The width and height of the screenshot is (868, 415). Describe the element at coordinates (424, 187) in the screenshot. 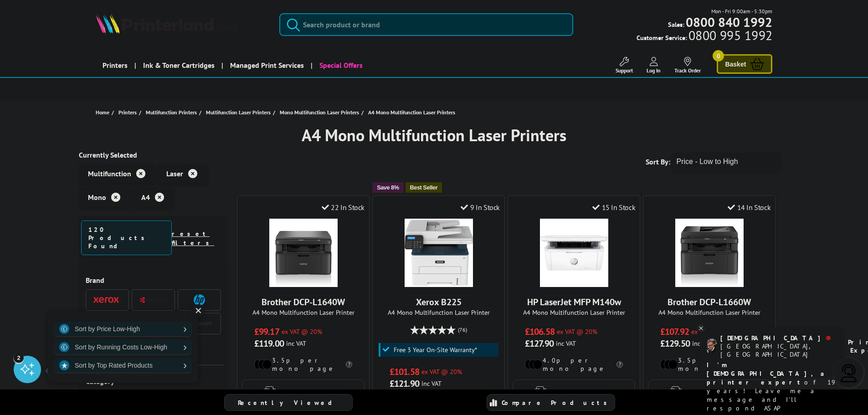

I see `button: Best Seller` at that location.